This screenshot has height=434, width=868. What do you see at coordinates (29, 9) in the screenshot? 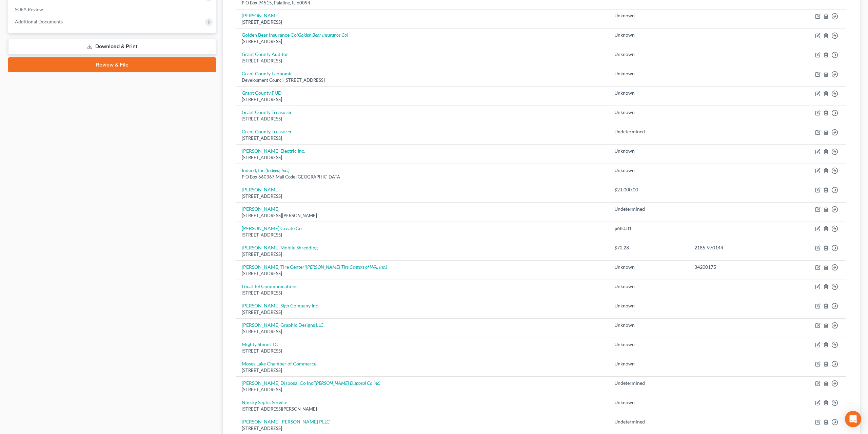
I see `span: SOFA Review` at bounding box center [29, 9].